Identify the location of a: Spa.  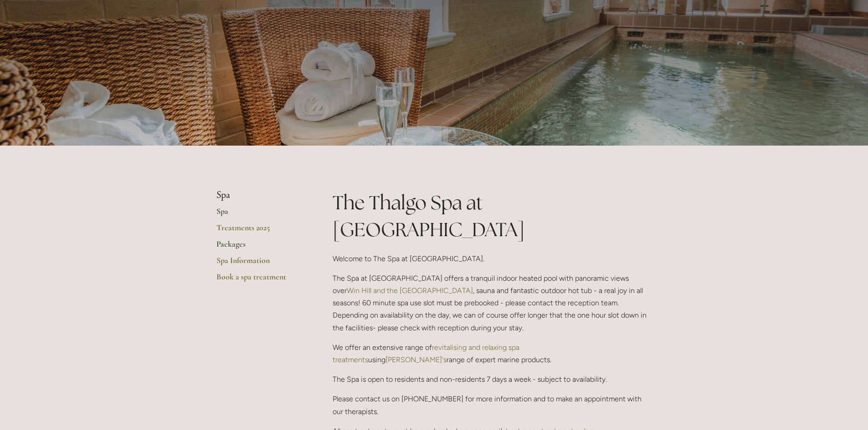
(260, 214).